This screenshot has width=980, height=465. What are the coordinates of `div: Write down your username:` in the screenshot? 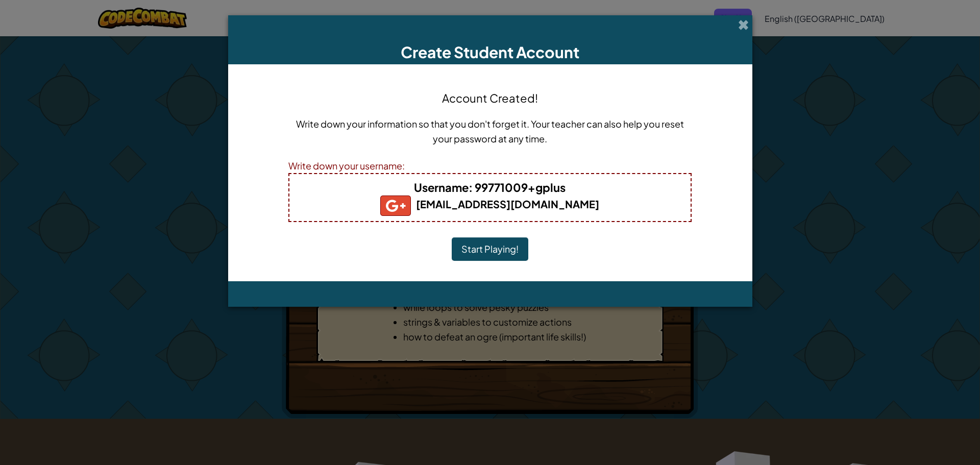 It's located at (490, 166).